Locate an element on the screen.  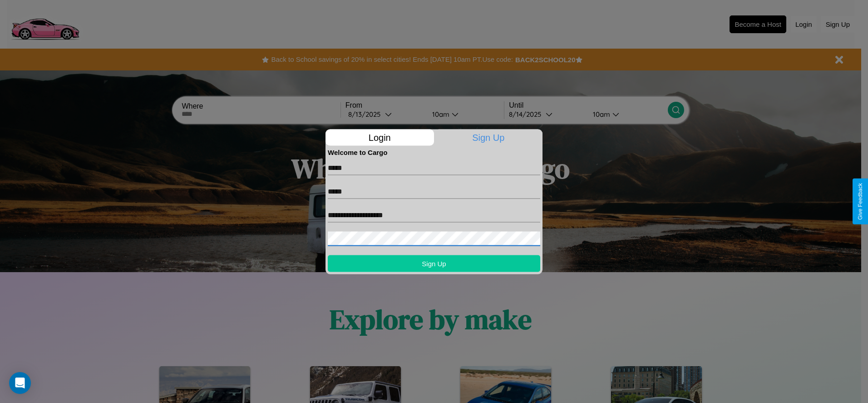
div: Open Intercom Messenger is located at coordinates (20, 383).